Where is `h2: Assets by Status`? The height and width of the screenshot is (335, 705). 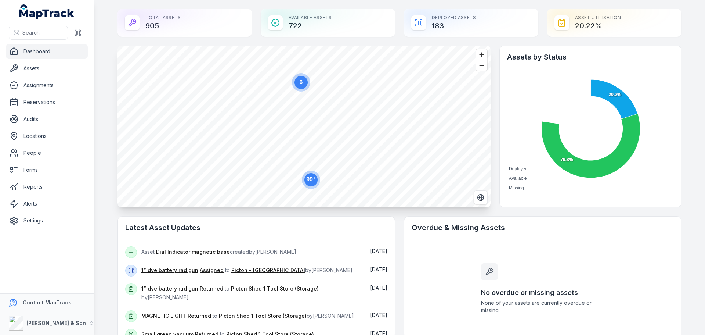 h2: Assets by Status is located at coordinates (591, 57).